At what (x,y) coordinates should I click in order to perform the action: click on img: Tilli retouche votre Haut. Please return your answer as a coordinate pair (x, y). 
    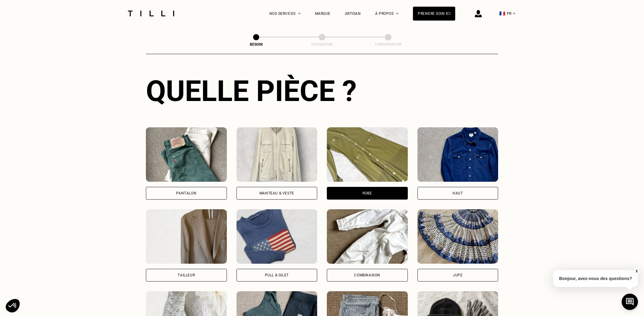
    Looking at the image, I should click on (458, 155).